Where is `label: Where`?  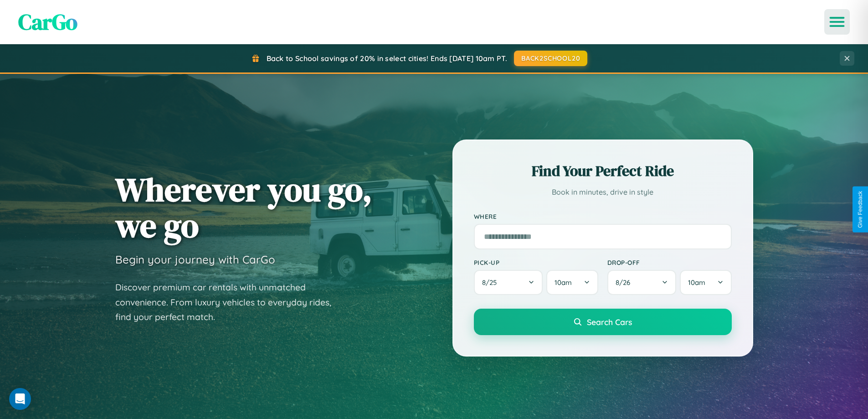 label: Where is located at coordinates (603, 216).